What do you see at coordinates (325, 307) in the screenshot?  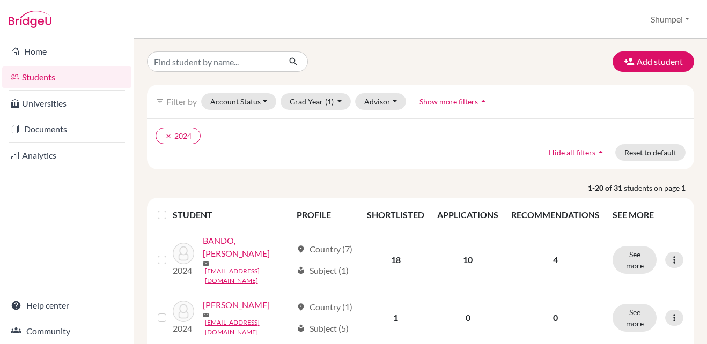 I see `div: Country (1)` at bounding box center [325, 307].